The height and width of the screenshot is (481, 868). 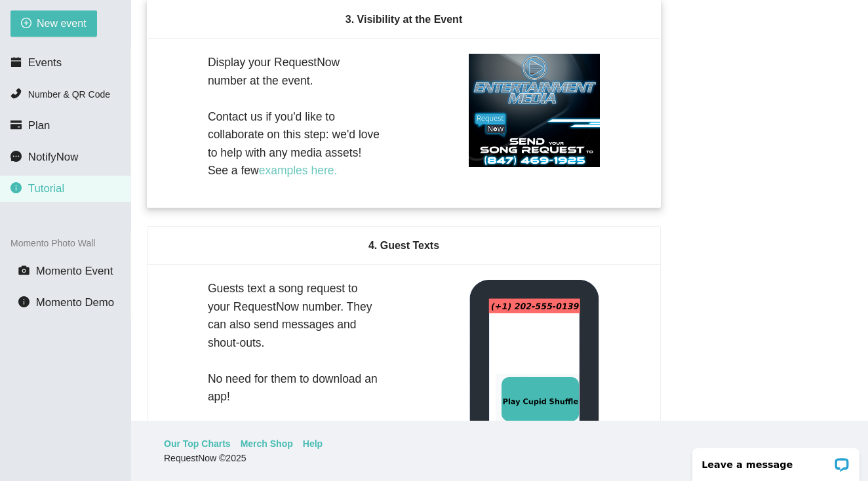 I want to click on span: plus-circle, so click(x=27, y=24).